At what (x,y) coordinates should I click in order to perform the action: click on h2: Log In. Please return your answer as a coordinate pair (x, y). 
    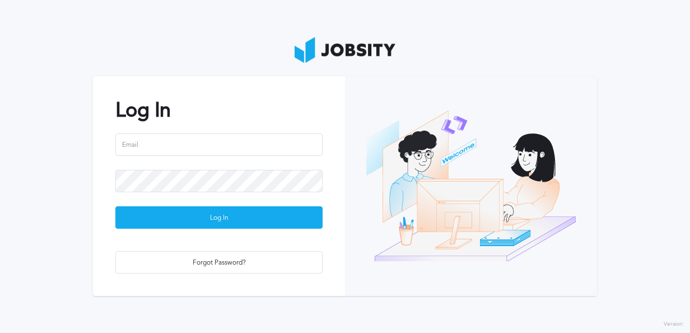
    Looking at the image, I should click on (219, 110).